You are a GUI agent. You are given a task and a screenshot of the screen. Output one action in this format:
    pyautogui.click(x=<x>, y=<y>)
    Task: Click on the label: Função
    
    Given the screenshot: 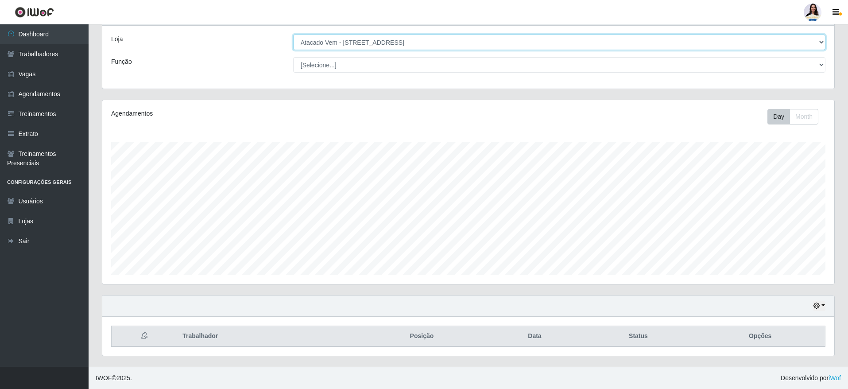 What is the action you would take?
    pyautogui.click(x=121, y=62)
    